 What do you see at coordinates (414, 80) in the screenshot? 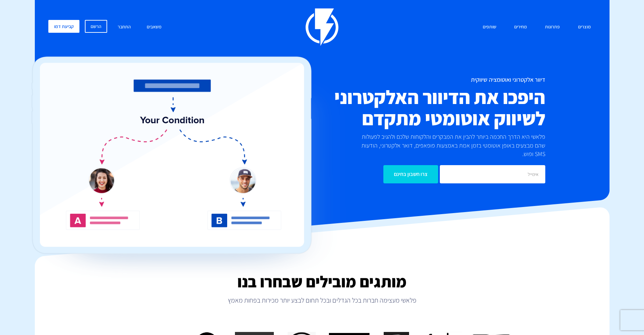
I see `h1: דיוור אלקטרוני ואוטומציה שיווקית` at bounding box center [414, 80].